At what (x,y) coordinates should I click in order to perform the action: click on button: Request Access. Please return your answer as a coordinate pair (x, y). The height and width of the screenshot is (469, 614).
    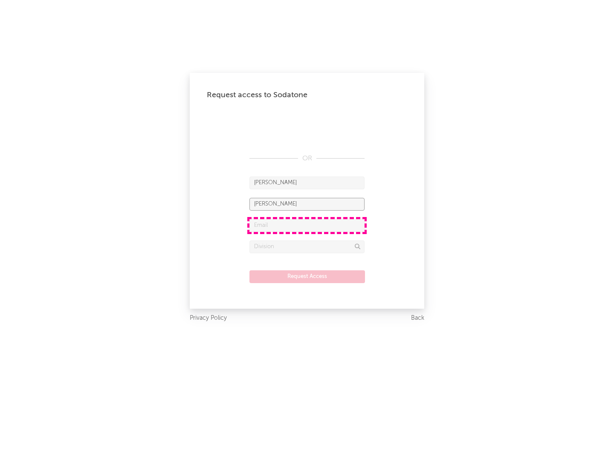
    Looking at the image, I should click on (307, 277).